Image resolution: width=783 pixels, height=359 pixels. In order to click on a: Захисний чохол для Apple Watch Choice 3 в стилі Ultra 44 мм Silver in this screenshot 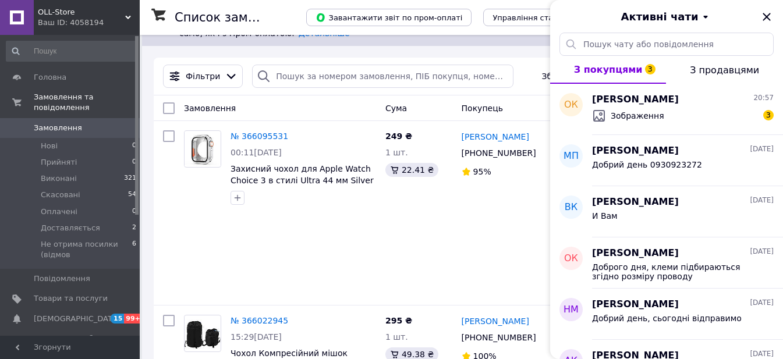, I will do `click(302, 175)`.